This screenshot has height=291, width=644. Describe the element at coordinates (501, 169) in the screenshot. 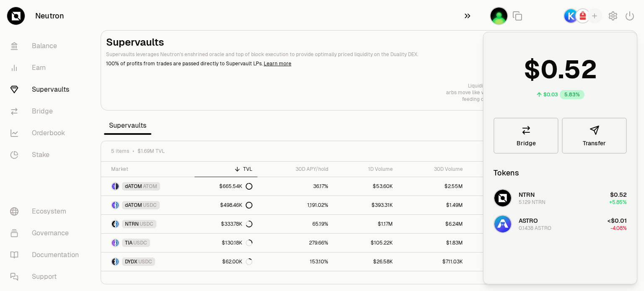

I see `div: 1D Vol/TVL` at that location.